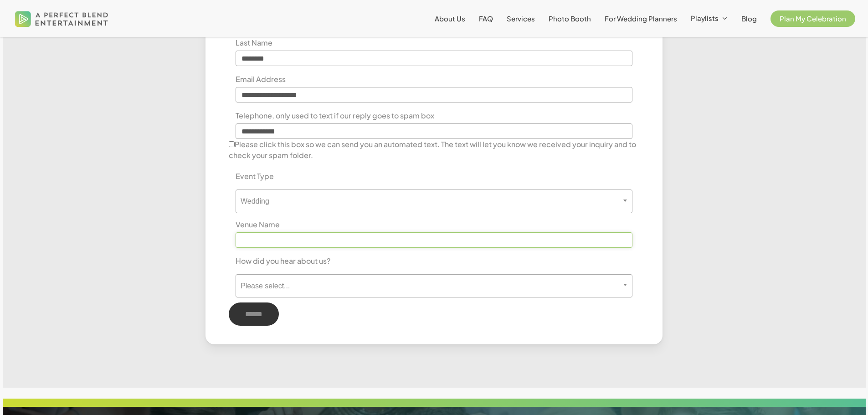  Describe the element at coordinates (709, 19) in the screenshot. I see `a: Playlists` at that location.